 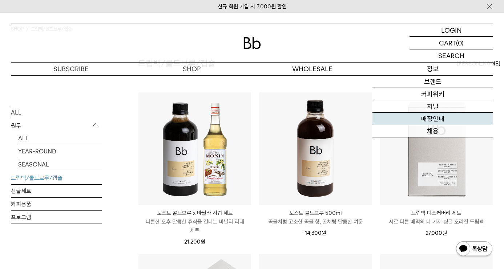 What do you see at coordinates (437, 213) in the screenshot?
I see `p: 드립백 디스커버리 세트` at bounding box center [437, 213].